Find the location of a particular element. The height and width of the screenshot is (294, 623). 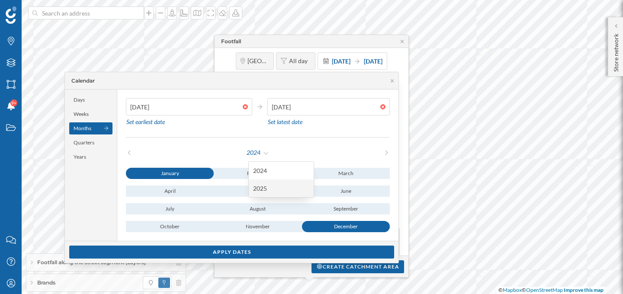

div: November is located at coordinates (258, 227).